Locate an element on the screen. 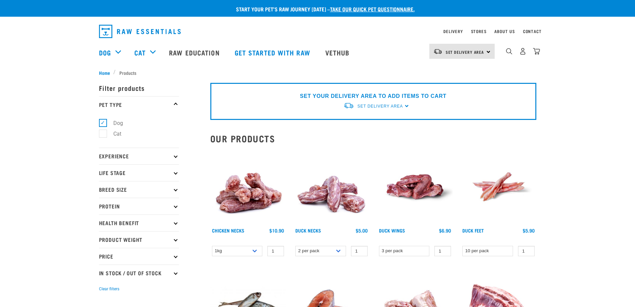  a: Get started with Raw is located at coordinates (273, 52).